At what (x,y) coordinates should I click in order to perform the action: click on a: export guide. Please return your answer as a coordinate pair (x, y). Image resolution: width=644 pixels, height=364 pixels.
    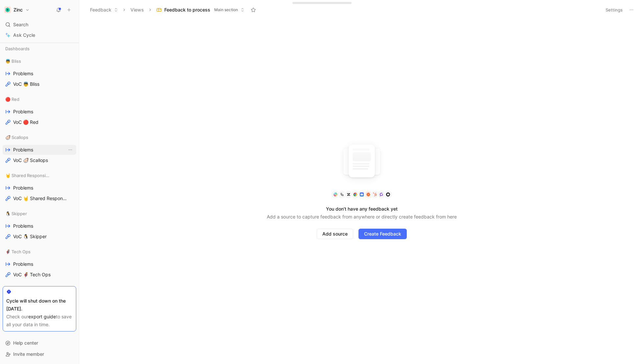
    Looking at the image, I should click on (42, 316).